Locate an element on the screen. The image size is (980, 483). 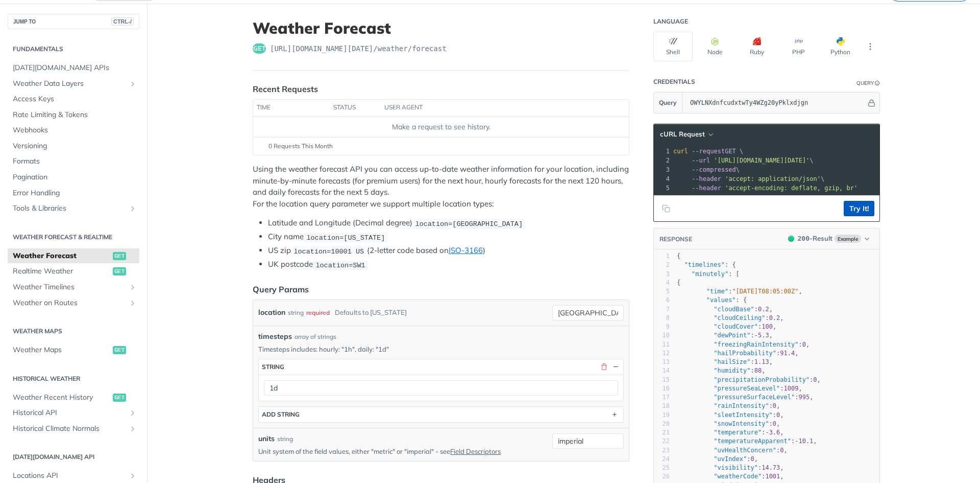
p: Timesteps includes: hourly: "1h", daily: "1d" is located at coordinates (441, 349).